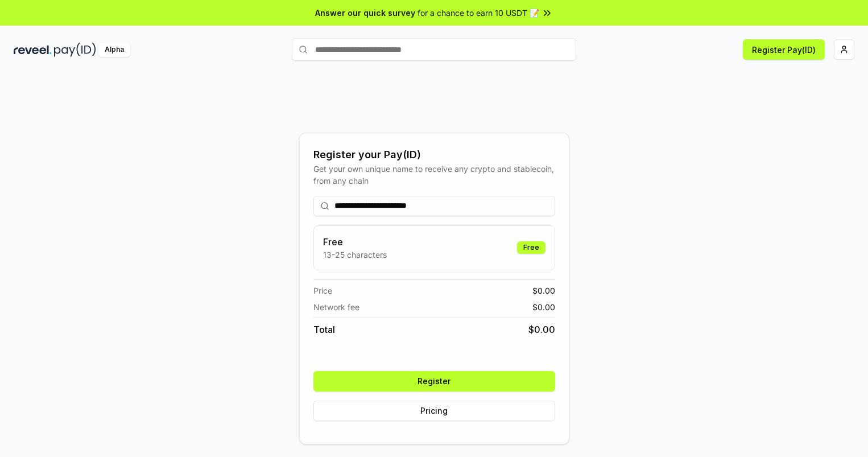  What do you see at coordinates (324, 329) in the screenshot?
I see `span: Total` at bounding box center [324, 329].